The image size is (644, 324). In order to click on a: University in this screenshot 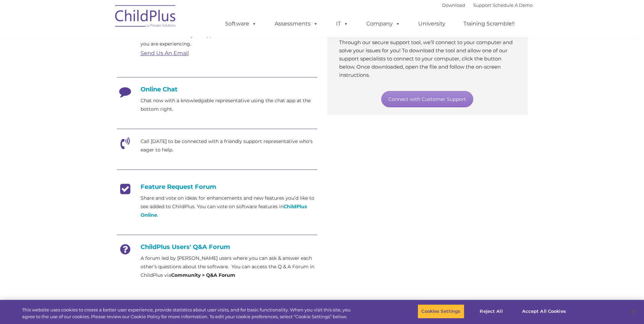, I will do `click(432, 24)`.